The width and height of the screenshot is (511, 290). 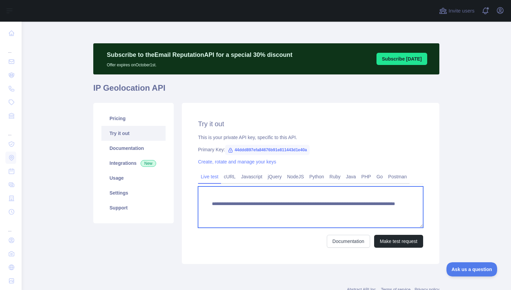 I want to click on a: cURL, so click(x=230, y=177).